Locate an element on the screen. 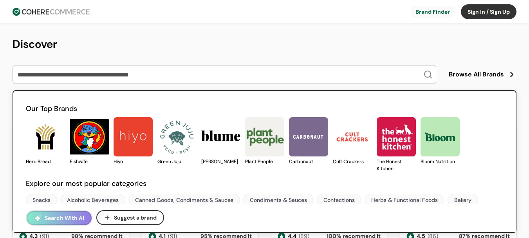 This screenshot has height=238, width=529. span: Discover is located at coordinates (35, 44).